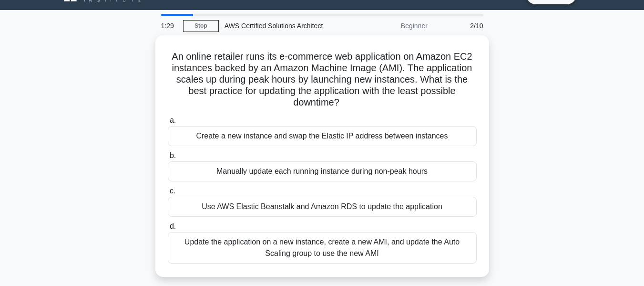  I want to click on a: Stop, so click(201, 26).